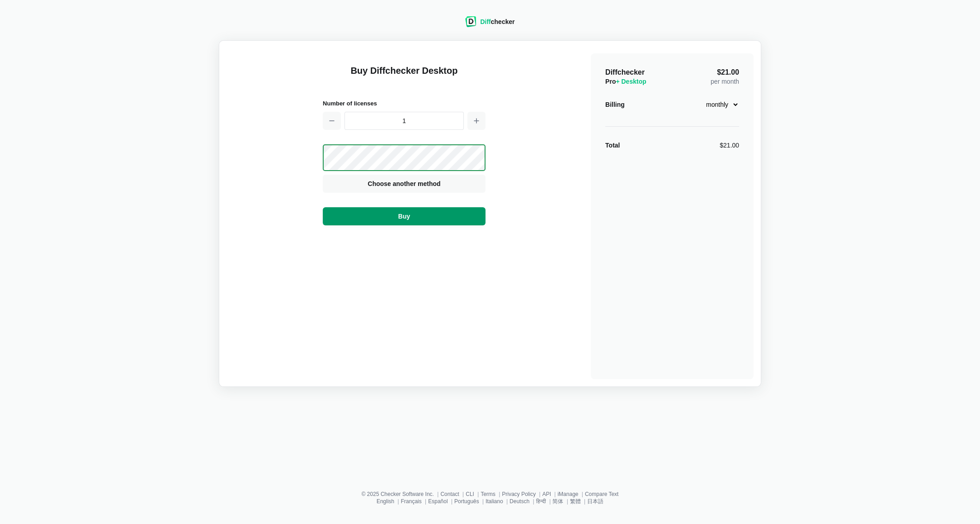 Image resolution: width=980 pixels, height=524 pixels. What do you see at coordinates (596, 501) in the screenshot?
I see `a: 日本語` at bounding box center [596, 501].